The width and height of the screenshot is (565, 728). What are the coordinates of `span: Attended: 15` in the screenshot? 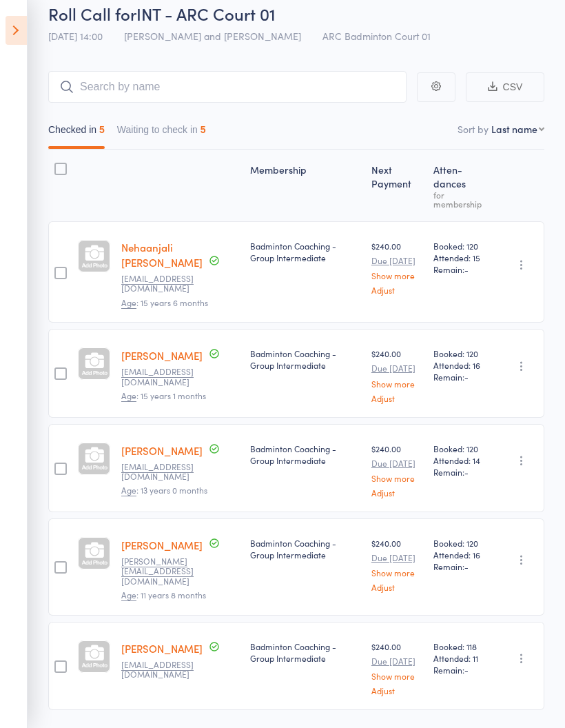 It's located at (461, 257).